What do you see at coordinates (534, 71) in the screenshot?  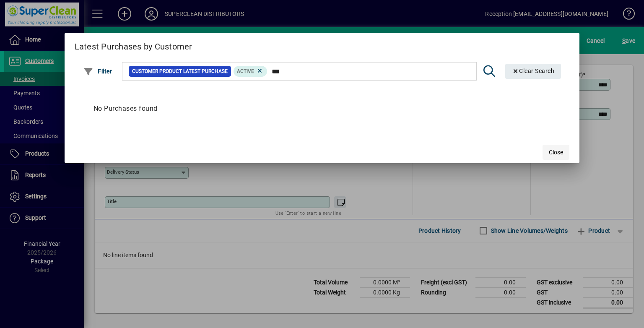 I see `span: Clear Search` at bounding box center [534, 71].